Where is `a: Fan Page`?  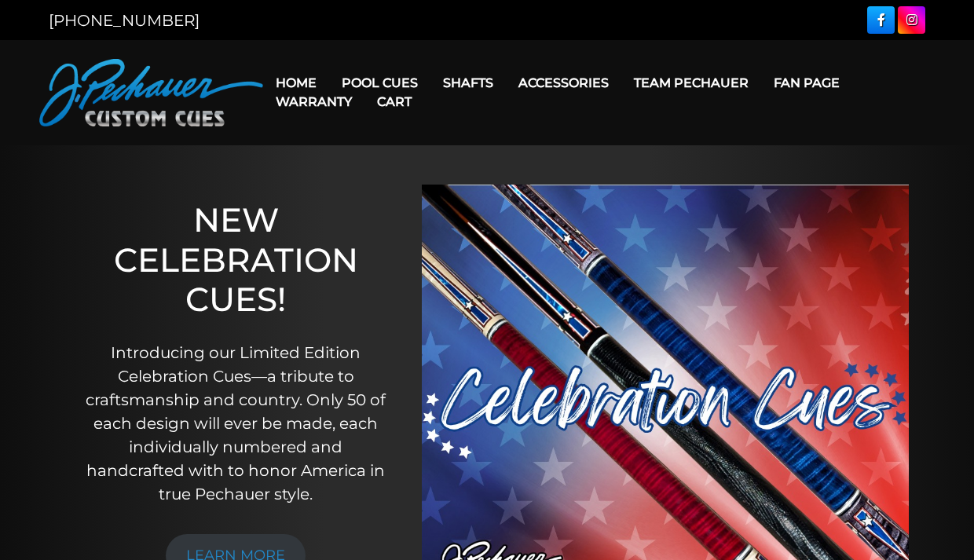 a: Fan Page is located at coordinates (807, 82).